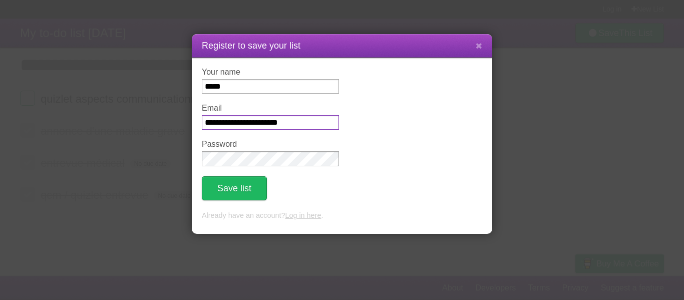 Image resolution: width=684 pixels, height=300 pixels. I want to click on a: Log in here, so click(303, 215).